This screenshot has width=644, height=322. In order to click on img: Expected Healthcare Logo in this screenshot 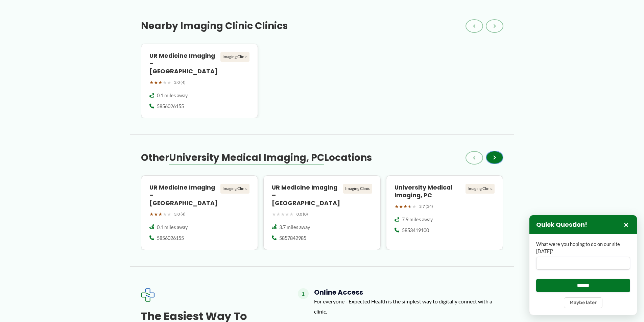, I will do `click(148, 295)`.